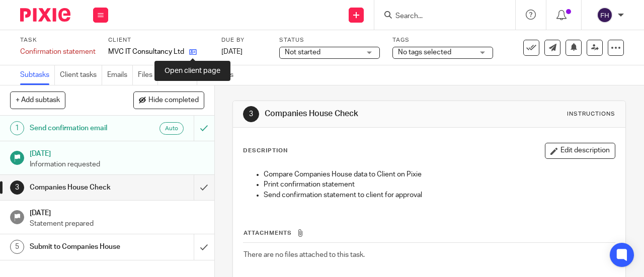 Image resolution: width=644 pixels, height=277 pixels. Describe the element at coordinates (580, 151) in the screenshot. I see `button: Edit description` at that location.